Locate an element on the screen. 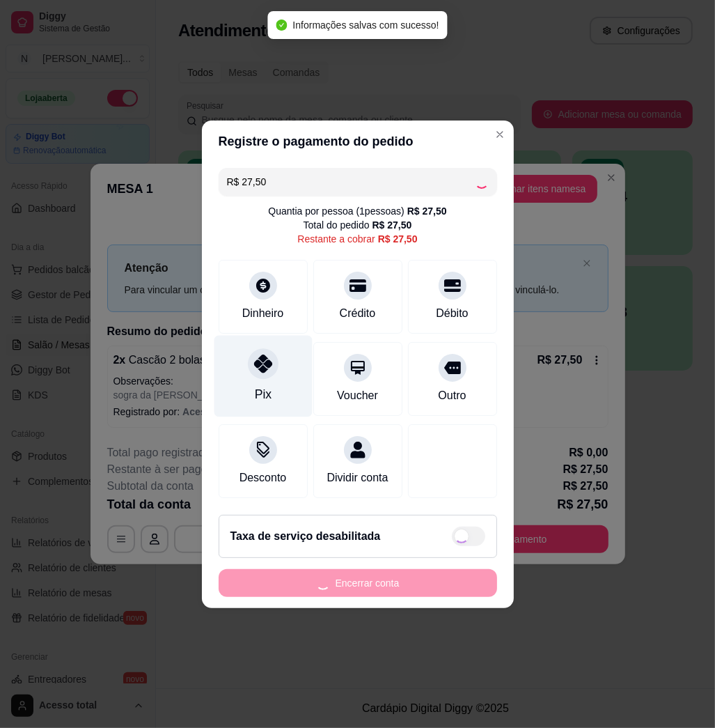  div: Total do pedido is located at coordinates (358, 225).